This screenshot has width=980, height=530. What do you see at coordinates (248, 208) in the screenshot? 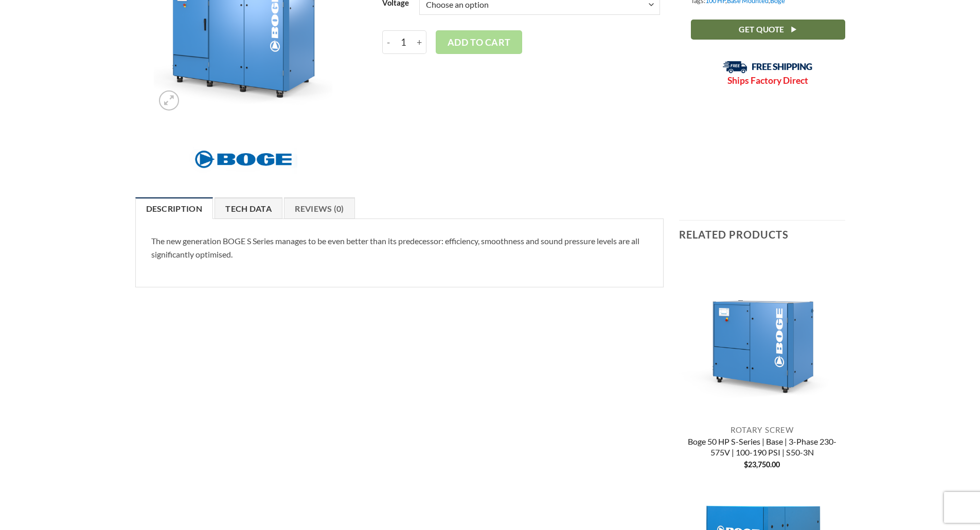
I see `a: Tech Data` at bounding box center [248, 208].